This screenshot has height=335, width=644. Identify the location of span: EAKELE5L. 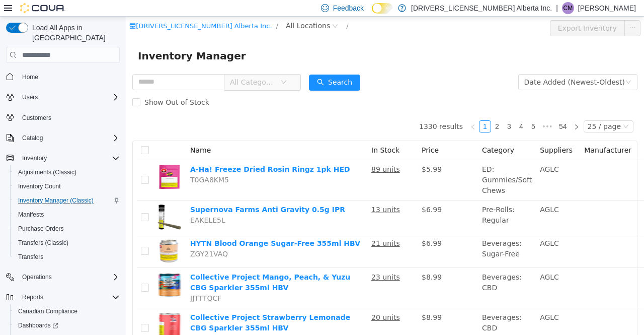
(82, 203).